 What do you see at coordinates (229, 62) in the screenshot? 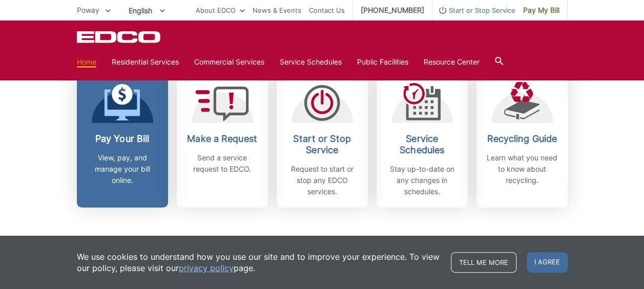
I see `a: Commercial Services` at bounding box center [229, 62].